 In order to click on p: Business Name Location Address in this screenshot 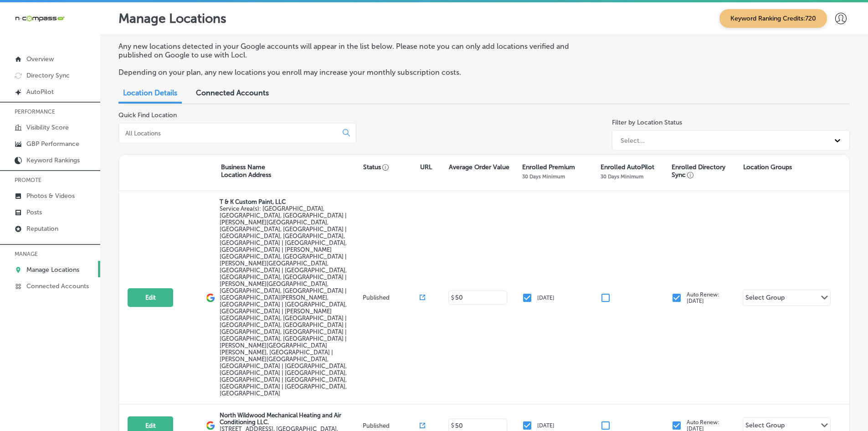, I will do `click(246, 171)`.